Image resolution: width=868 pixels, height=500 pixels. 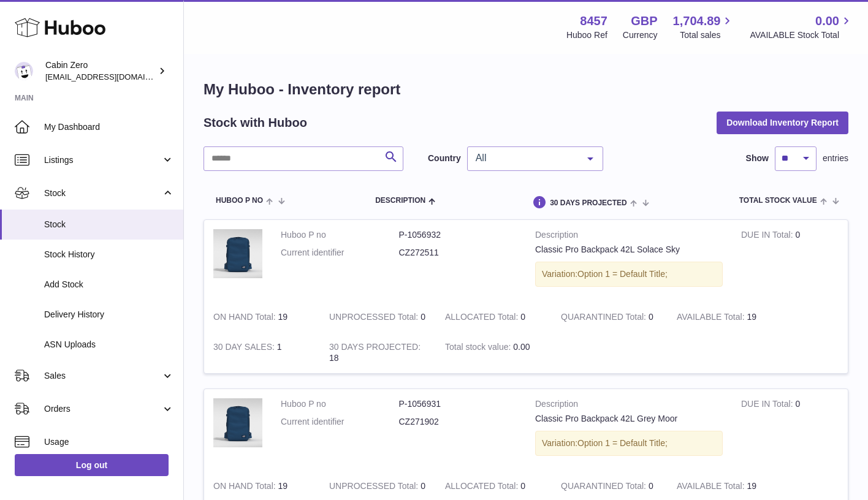 I want to click on dd: P-1056932, so click(x=458, y=235).